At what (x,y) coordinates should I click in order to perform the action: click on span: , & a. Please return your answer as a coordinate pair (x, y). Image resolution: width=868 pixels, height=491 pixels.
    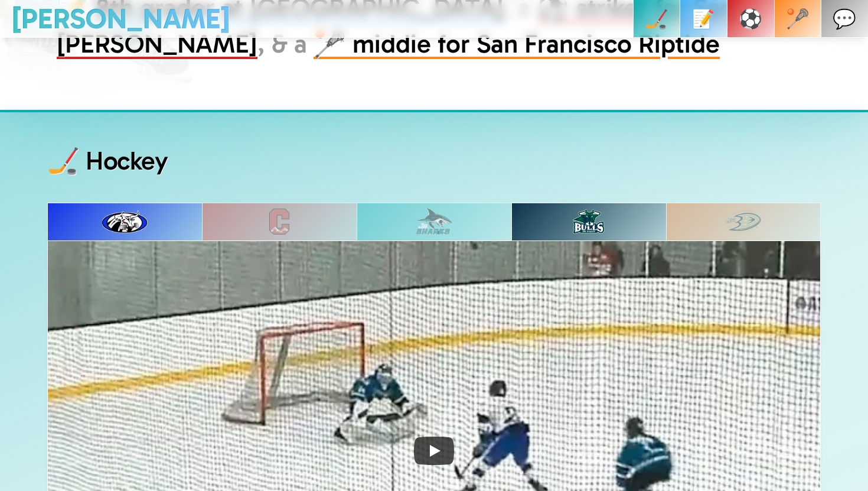
    Looking at the image, I should click on (283, 44).